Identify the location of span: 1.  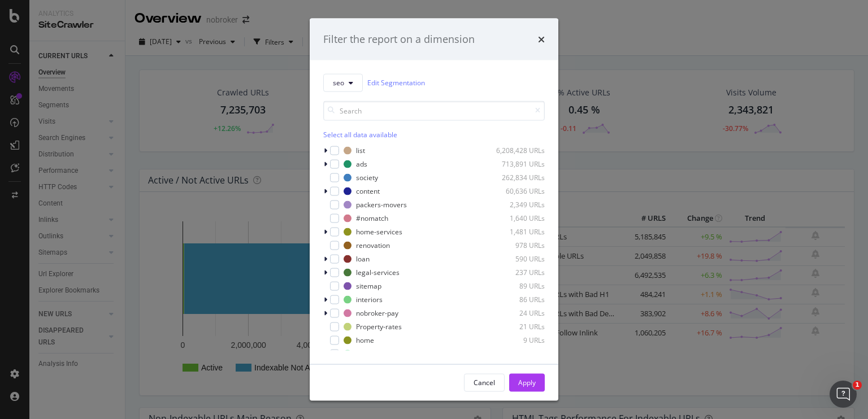
(857, 385).